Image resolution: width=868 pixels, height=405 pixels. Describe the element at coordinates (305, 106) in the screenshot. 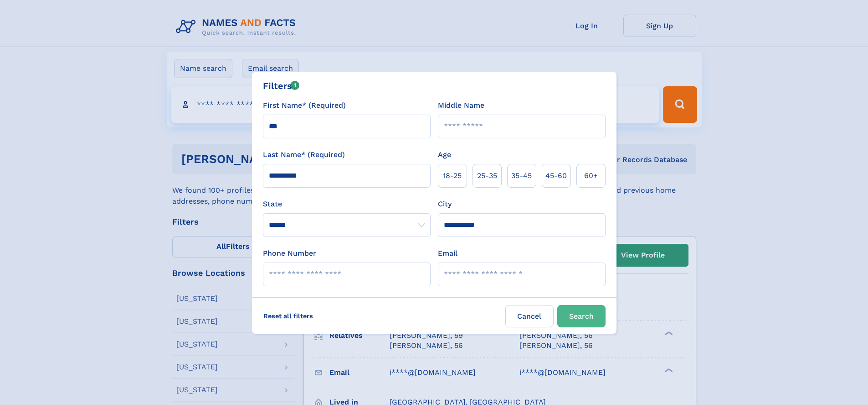

I see `label: First Name* (Required)` at that location.